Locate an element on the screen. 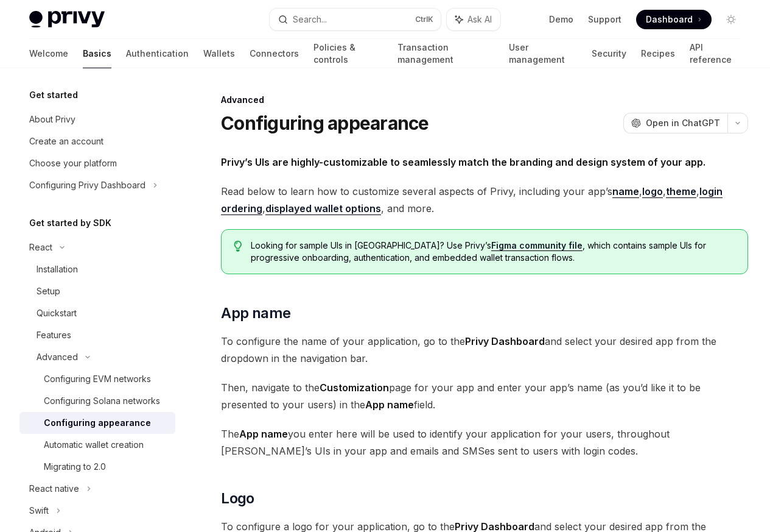 This screenshot has width=770, height=532. a: name is located at coordinates (626, 191).